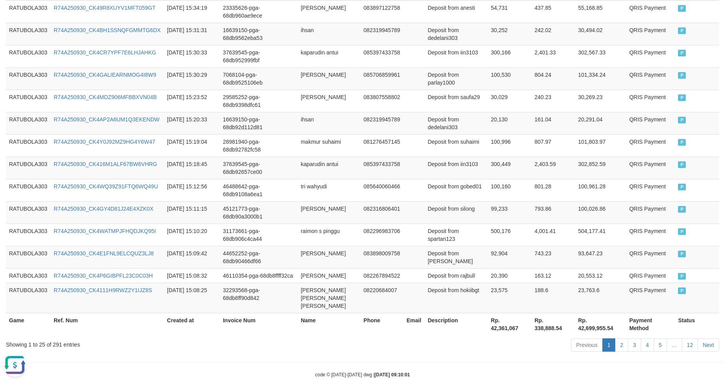 This screenshot has width=725, height=383. I want to click on td: Deposit from parlay1000, so click(456, 78).